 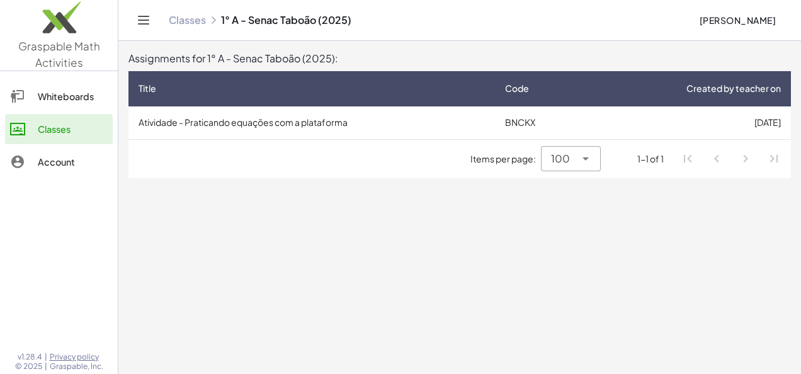 What do you see at coordinates (650, 159) in the screenshot?
I see `div: 1-1 of 1` at bounding box center [650, 159].